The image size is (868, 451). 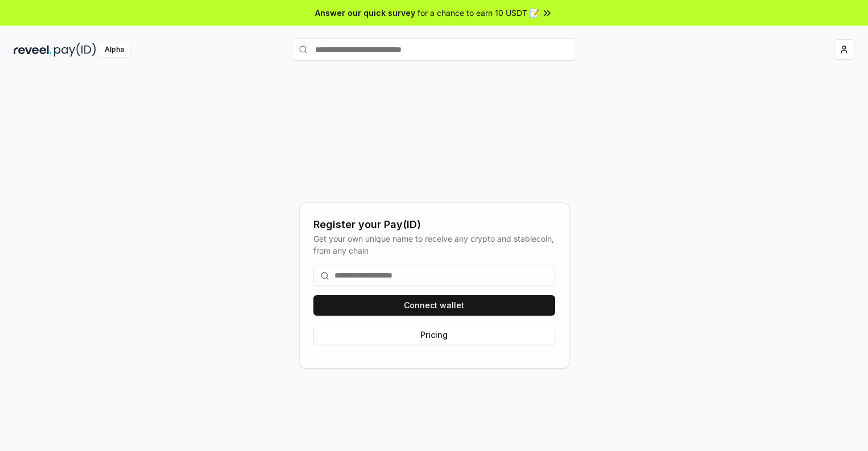 What do you see at coordinates (434, 305) in the screenshot?
I see `button: Connect wallet` at bounding box center [434, 305].